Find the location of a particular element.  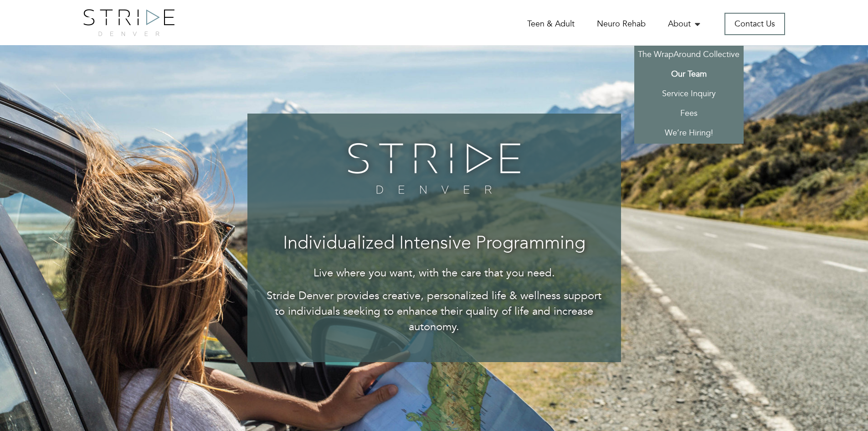

a: Contact Us is located at coordinates (755, 24).